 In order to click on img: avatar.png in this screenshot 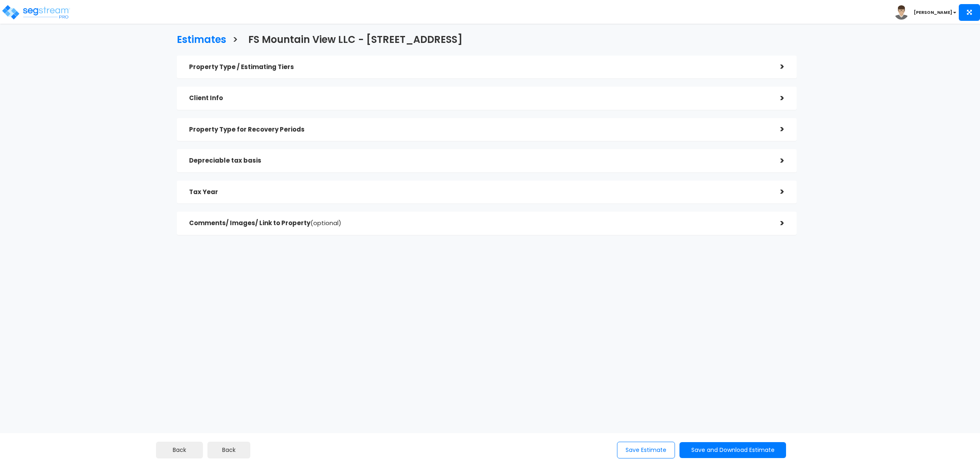, I will do `click(901, 12)`.